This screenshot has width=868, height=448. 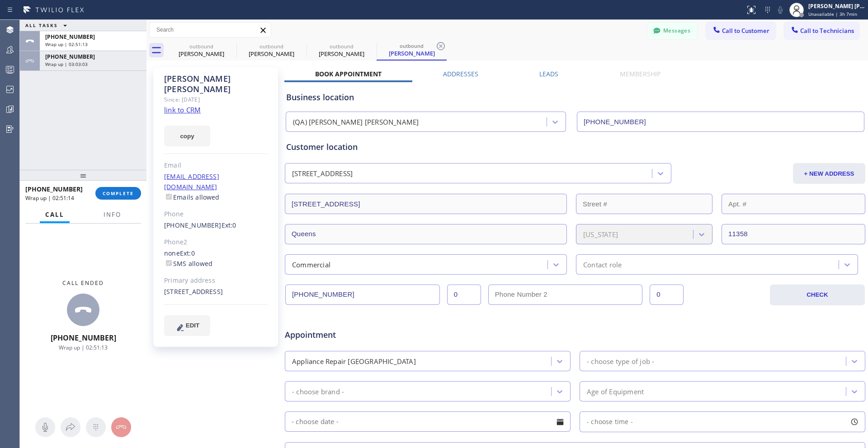 What do you see at coordinates (216, 280) in the screenshot?
I see `div: Primary address` at bounding box center [216, 280].